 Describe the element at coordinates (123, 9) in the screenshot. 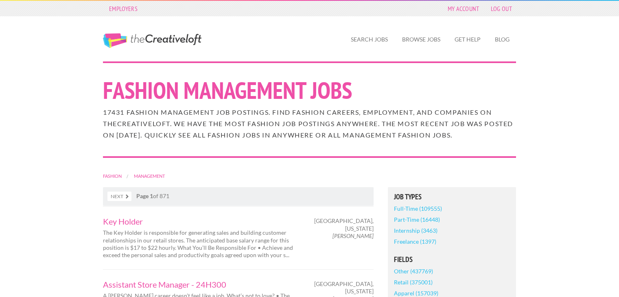

I see `a: Employers` at that location.